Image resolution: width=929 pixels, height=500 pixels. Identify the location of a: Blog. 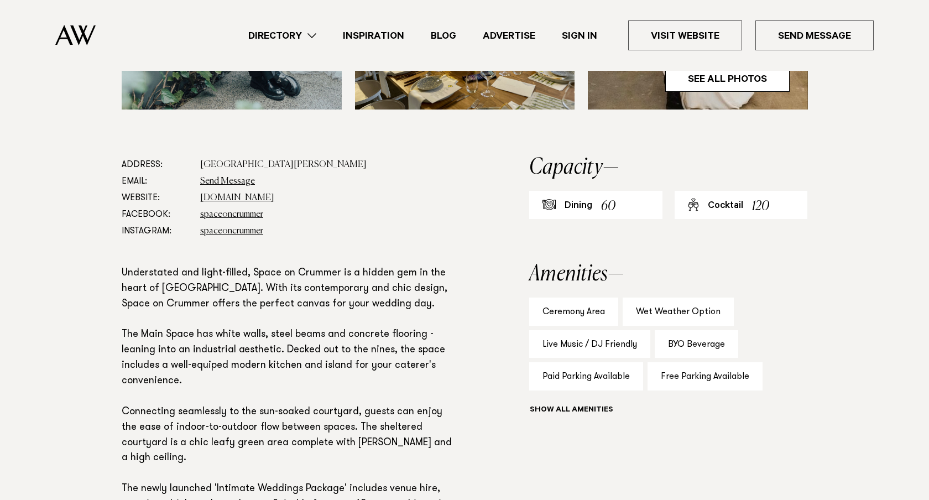
(443, 35).